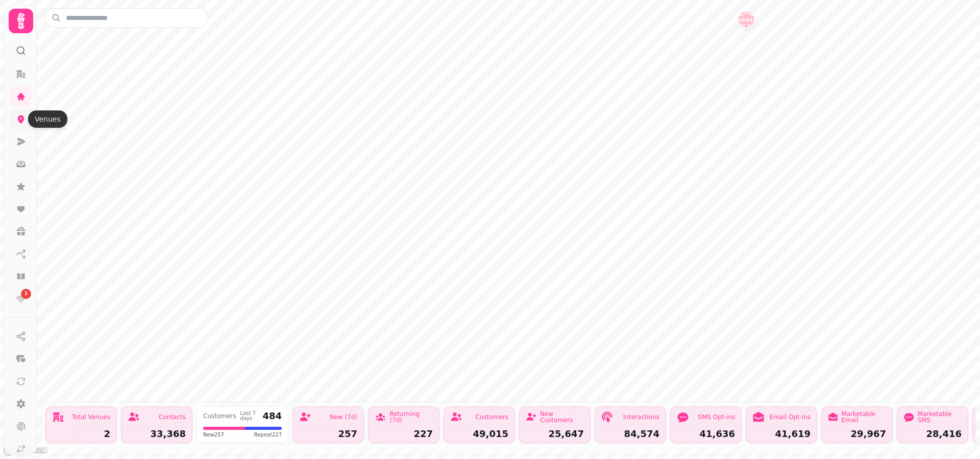 The width and height of the screenshot is (980, 459). Describe the element at coordinates (249, 416) in the screenshot. I see `div: Last 7 days` at that location.